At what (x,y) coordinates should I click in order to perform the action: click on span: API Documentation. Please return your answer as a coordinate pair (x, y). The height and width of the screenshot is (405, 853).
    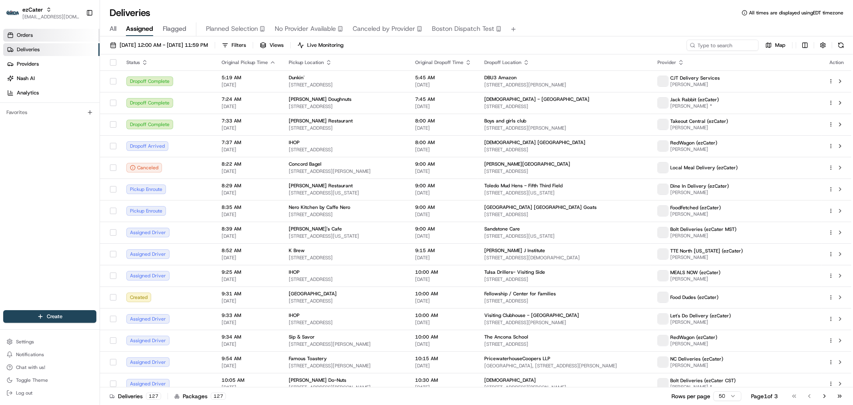
    Looking at the image, I should click on (102, 120).